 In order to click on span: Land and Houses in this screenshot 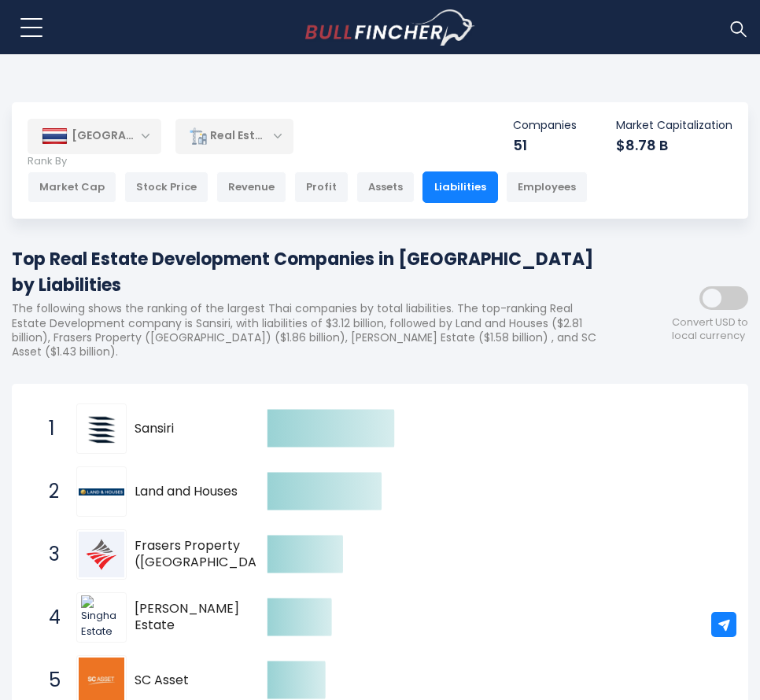, I will do `click(194, 492)`.